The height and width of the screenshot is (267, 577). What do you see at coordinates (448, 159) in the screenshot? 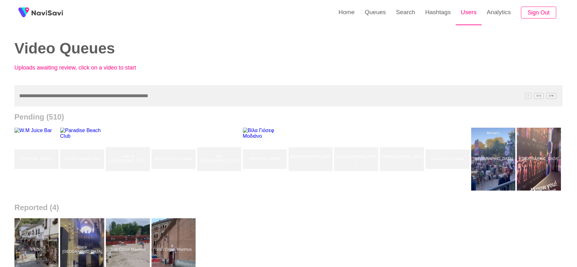
I see `a: Leventochori beachLeventochori beach` at bounding box center [448, 159].